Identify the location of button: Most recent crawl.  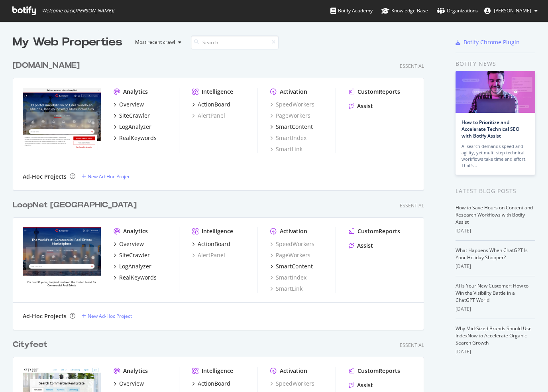
(157, 42).